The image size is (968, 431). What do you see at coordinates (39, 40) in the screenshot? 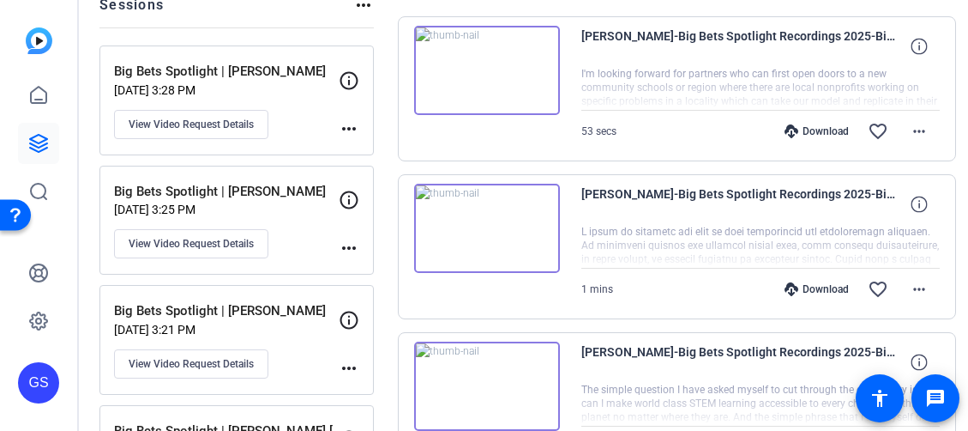
I see `img: blue-gradient.svg` at bounding box center [39, 40].